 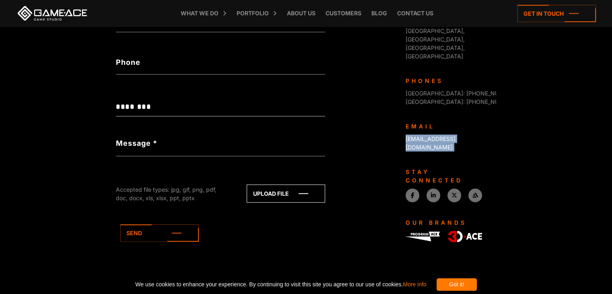 What do you see at coordinates (286, 193) in the screenshot?
I see `a: Upload file` at bounding box center [286, 193].